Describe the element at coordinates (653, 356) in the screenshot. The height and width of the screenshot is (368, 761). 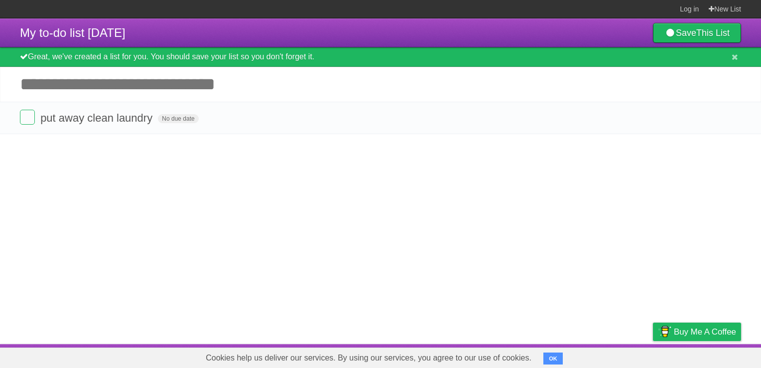
I see `a: Privacy` at that location.